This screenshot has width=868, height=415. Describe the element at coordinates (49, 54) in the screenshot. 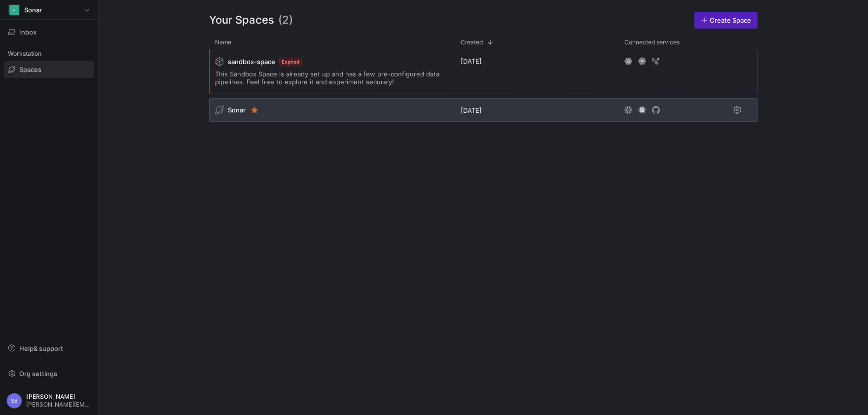

I see `div: Workstation` at that location.